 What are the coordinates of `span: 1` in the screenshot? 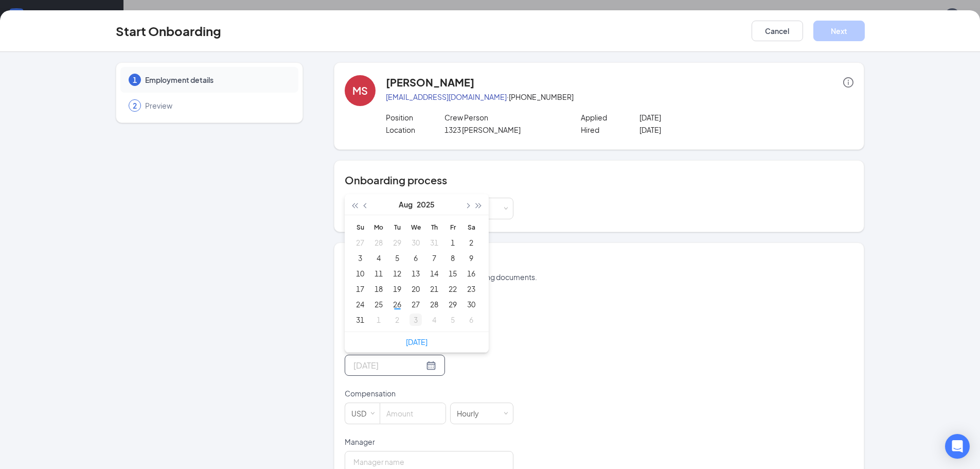 It's located at (135, 80).